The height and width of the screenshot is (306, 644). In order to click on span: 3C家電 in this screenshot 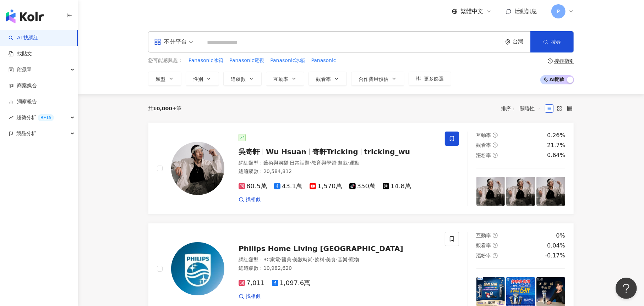, I will do `click(272, 260)`.